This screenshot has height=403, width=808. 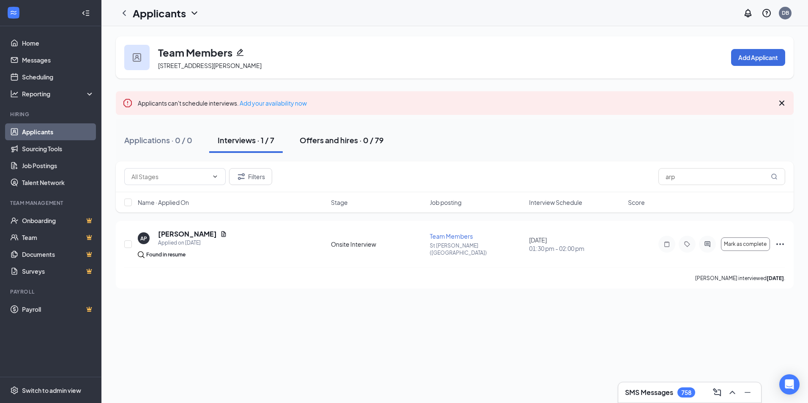 I want to click on div: DB, so click(x=785, y=13).